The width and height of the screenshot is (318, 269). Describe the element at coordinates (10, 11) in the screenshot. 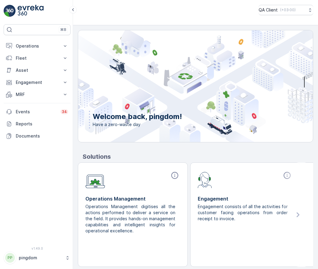

I see `img: logo` at that location.